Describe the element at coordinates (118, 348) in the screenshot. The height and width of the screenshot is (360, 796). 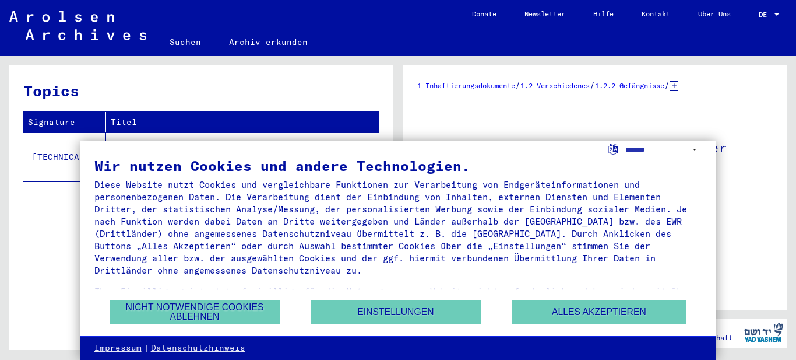
I see `a: Impressum` at that location.